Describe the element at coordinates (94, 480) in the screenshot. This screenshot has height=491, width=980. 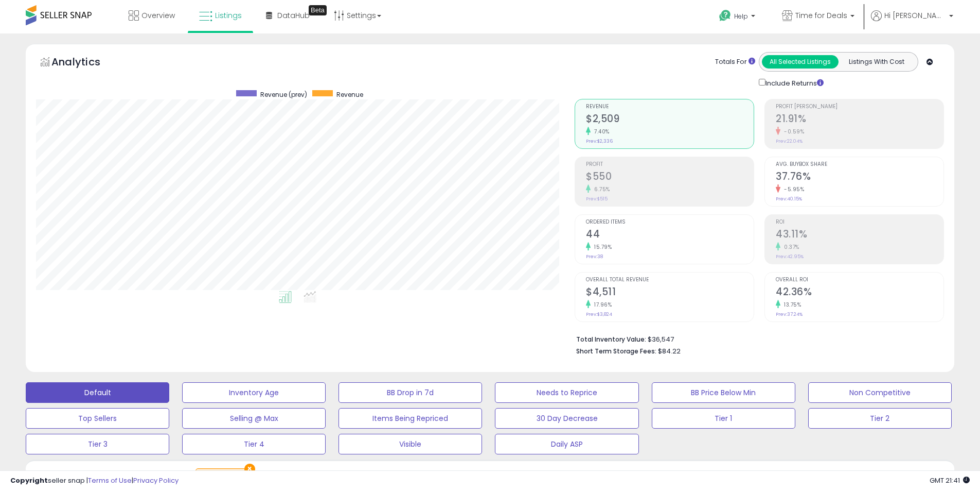
I see `div: seller snap | |` at that location.